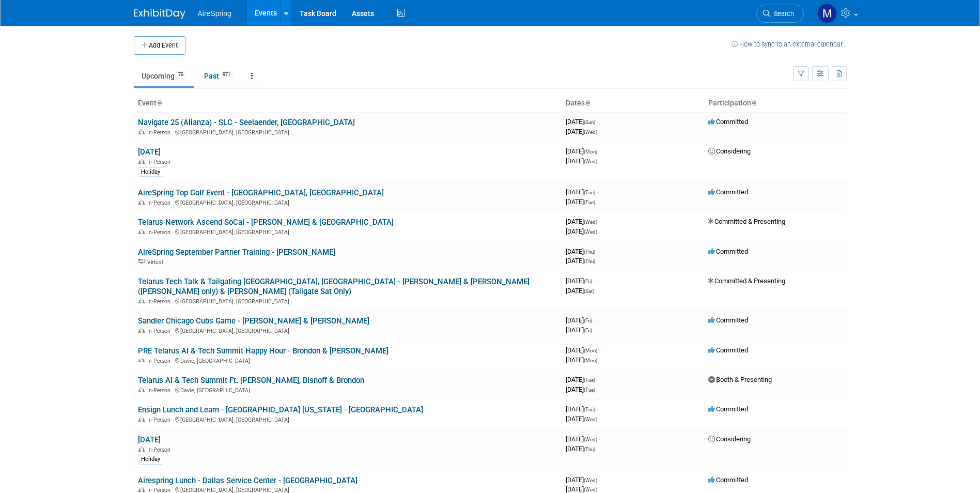 This screenshot has width=980, height=493. I want to click on span: Search, so click(782, 14).